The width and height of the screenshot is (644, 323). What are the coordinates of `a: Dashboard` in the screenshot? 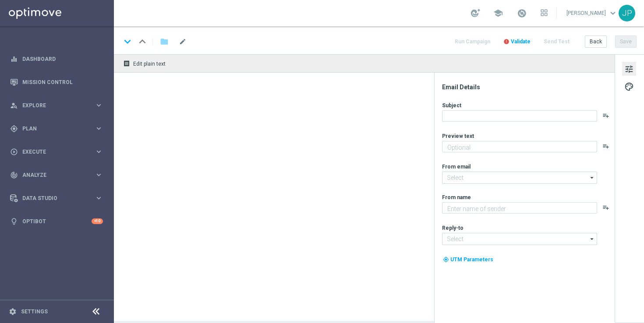 It's located at (63, 59).